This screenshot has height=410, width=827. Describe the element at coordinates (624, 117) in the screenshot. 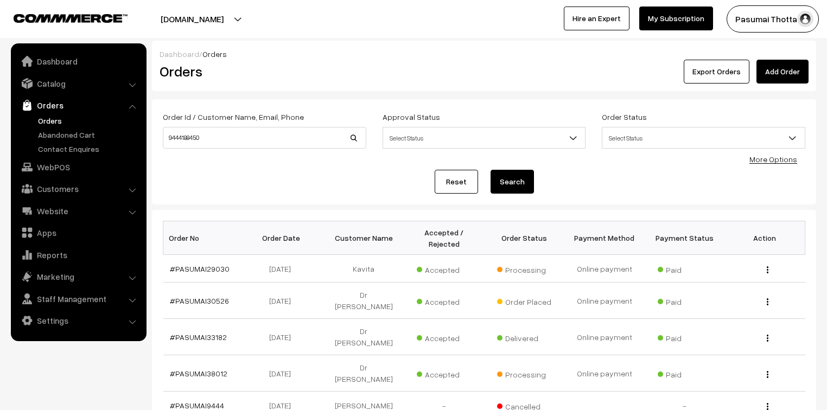

I see `label: Order Status` at that location.